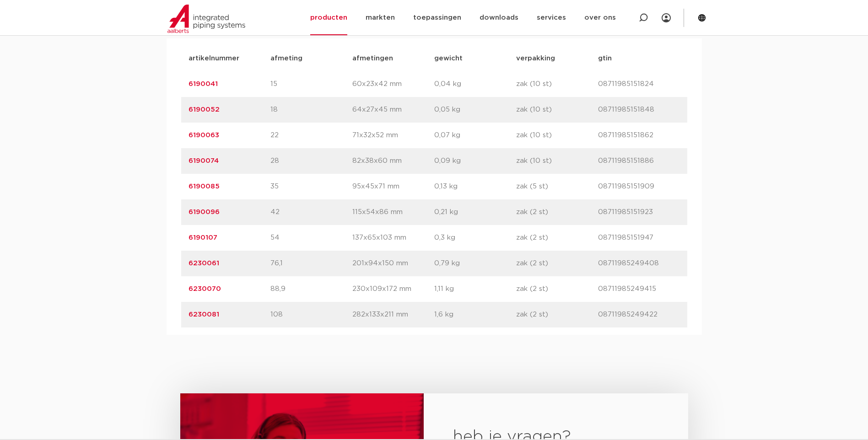 This screenshot has height=440, width=868. I want to click on p: 08711985151886, so click(639, 161).